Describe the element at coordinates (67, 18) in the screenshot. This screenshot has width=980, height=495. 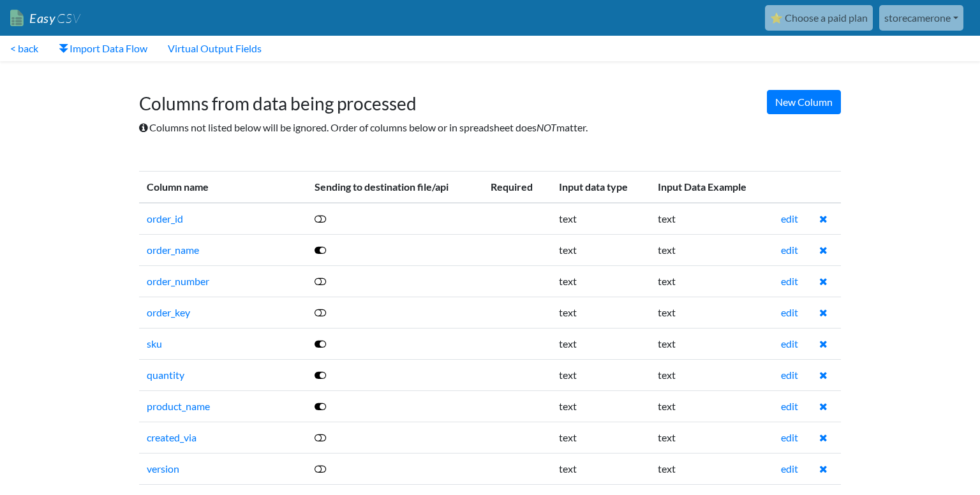
I see `span: CSV` at that location.